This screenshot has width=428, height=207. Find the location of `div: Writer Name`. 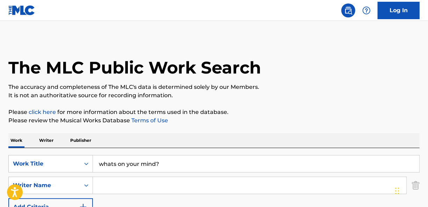

div: Writer Name is located at coordinates (44, 186).